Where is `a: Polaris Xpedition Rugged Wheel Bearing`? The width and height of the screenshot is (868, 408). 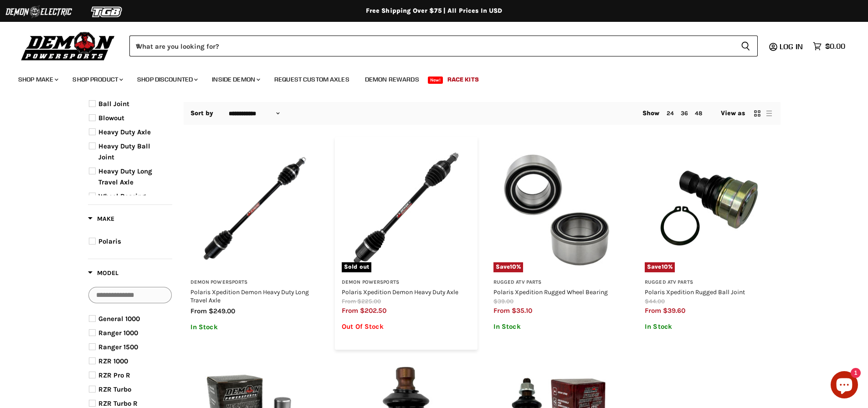 a: Polaris Xpedition Rugged Wheel Bearing is located at coordinates (550, 292).